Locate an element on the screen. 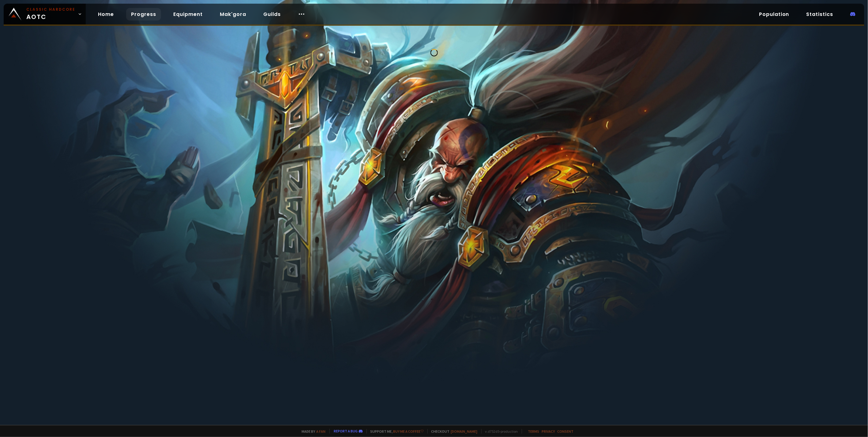 The height and width of the screenshot is (437, 868). a: Progress is located at coordinates (143, 14).